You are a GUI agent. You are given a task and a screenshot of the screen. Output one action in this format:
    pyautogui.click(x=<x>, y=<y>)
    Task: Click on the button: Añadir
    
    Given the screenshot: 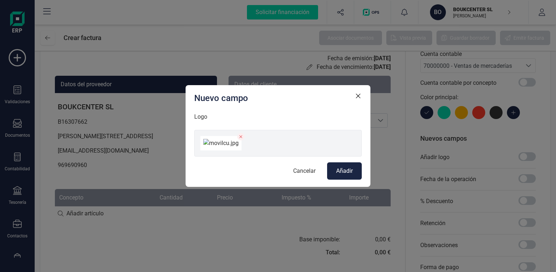 What is the action you would take?
    pyautogui.click(x=344, y=171)
    